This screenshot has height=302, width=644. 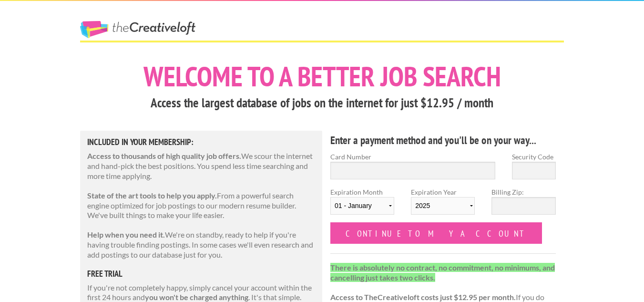 What do you see at coordinates (201, 205) in the screenshot?
I see `p: From a powerful search engine optimized for job postings to our modern resume builder. We've buil...` at bounding box center [201, 205].